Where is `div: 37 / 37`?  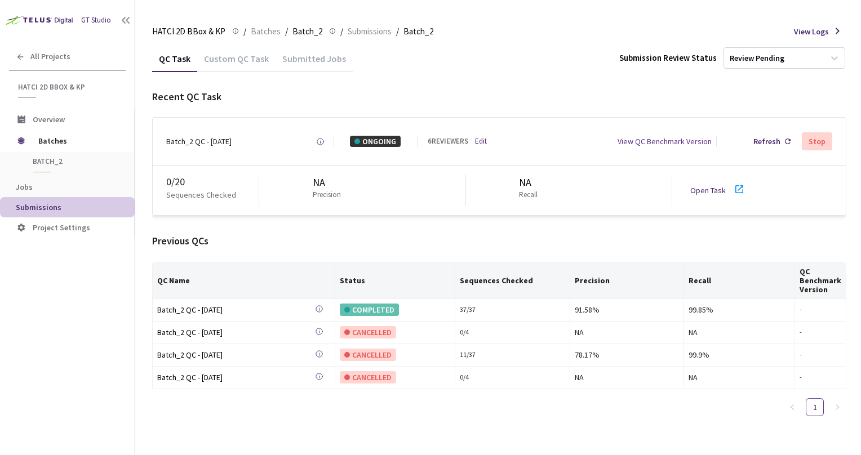
div: 37 / 37 is located at coordinates (512, 310).